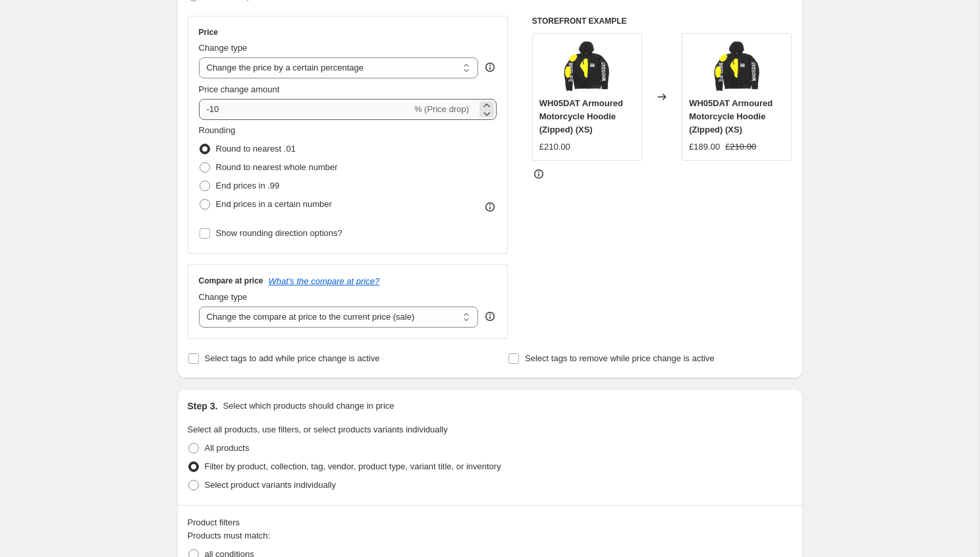 The height and width of the screenshot is (557, 980). Describe the element at coordinates (229, 535) in the screenshot. I see `span: Products must match:` at that location.